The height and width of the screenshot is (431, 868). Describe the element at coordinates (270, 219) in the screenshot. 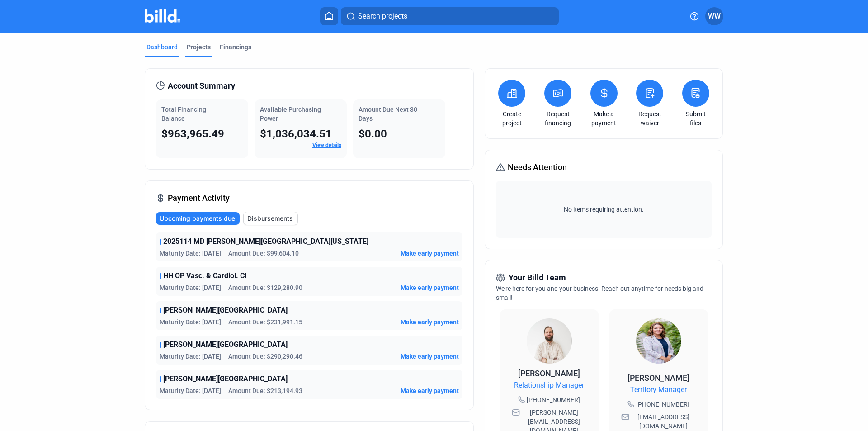

I see `span: Disbursements` at that location.